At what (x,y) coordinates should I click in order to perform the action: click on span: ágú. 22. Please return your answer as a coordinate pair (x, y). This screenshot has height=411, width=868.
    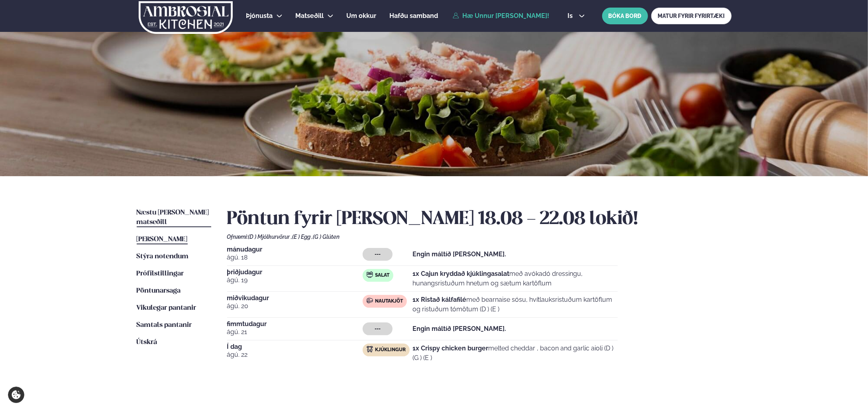
    Looking at the image, I should click on (295, 355).